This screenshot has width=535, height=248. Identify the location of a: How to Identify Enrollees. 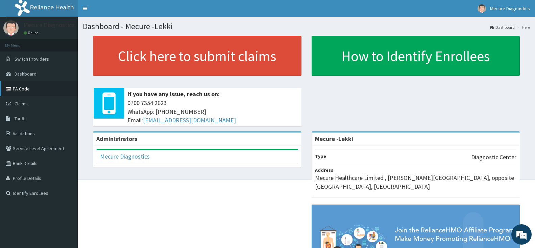
(416, 56).